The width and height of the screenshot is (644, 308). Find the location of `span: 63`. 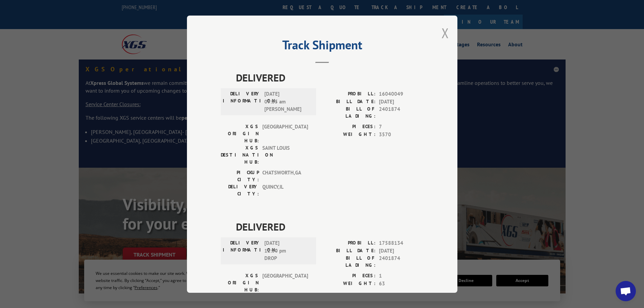

span: 63 is located at coordinates (401, 283).